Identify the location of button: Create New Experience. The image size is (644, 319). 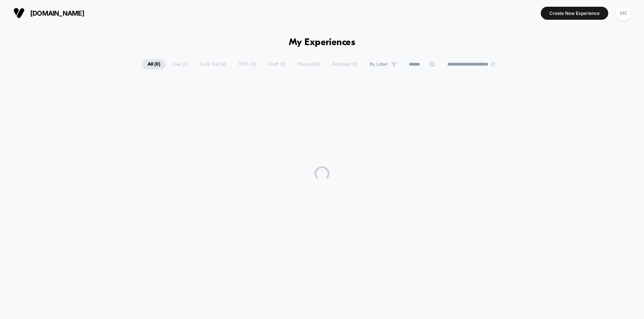
(574, 13).